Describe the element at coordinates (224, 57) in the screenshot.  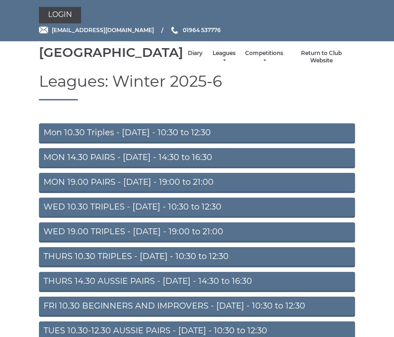
I see `a: Leagues` at that location.